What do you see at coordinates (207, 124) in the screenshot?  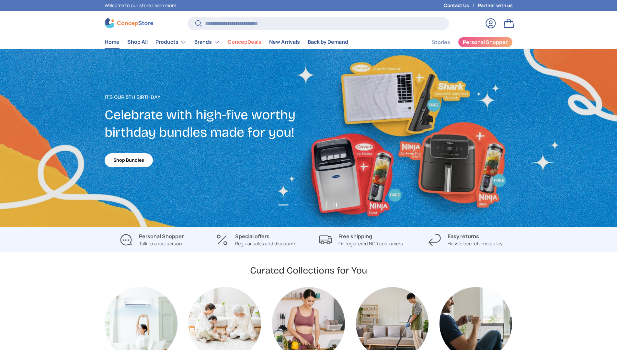 I see `h2: Celebrate with high-five worthy birthday bundles made for you!` at bounding box center [207, 124].